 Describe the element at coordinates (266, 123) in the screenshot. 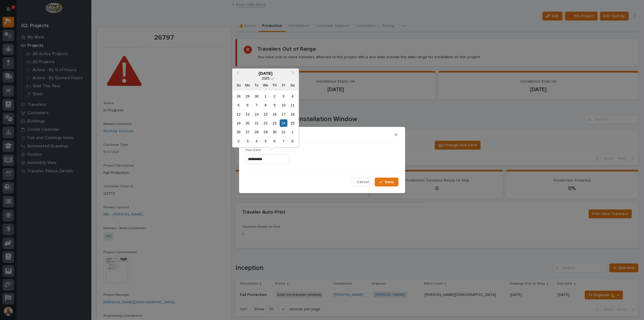

I see `div: Choose Wednesday, October 22nd, 2025` at that location.